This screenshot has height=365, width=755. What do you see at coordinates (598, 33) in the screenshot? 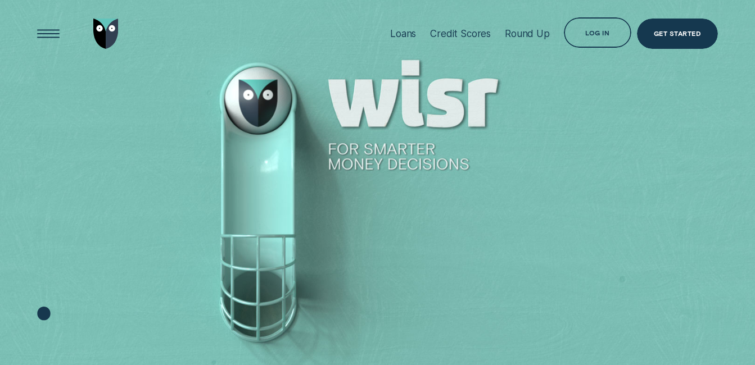
I see `button: Log in` at bounding box center [598, 33].